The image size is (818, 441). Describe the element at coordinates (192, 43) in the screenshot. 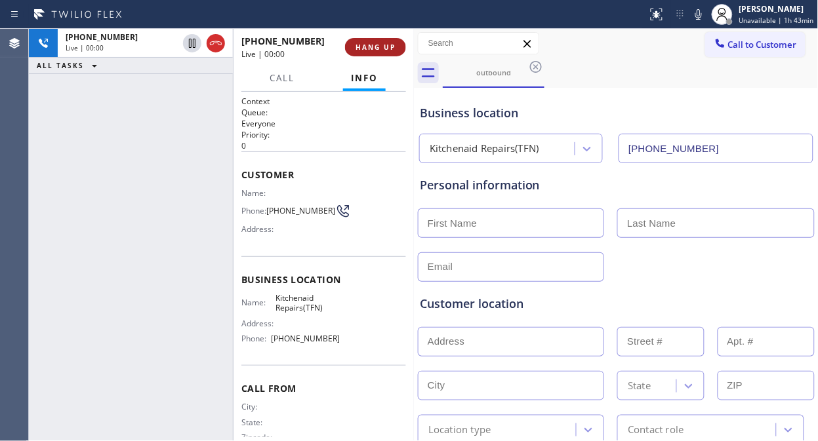

I see `button: Hold Customer` at that location.